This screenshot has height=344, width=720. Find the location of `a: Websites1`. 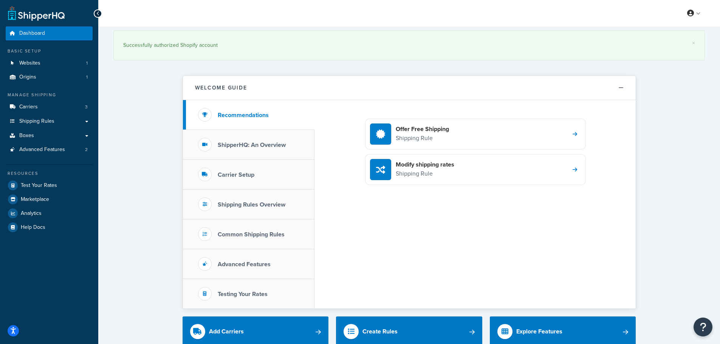

a: Websites1 is located at coordinates (49, 63).